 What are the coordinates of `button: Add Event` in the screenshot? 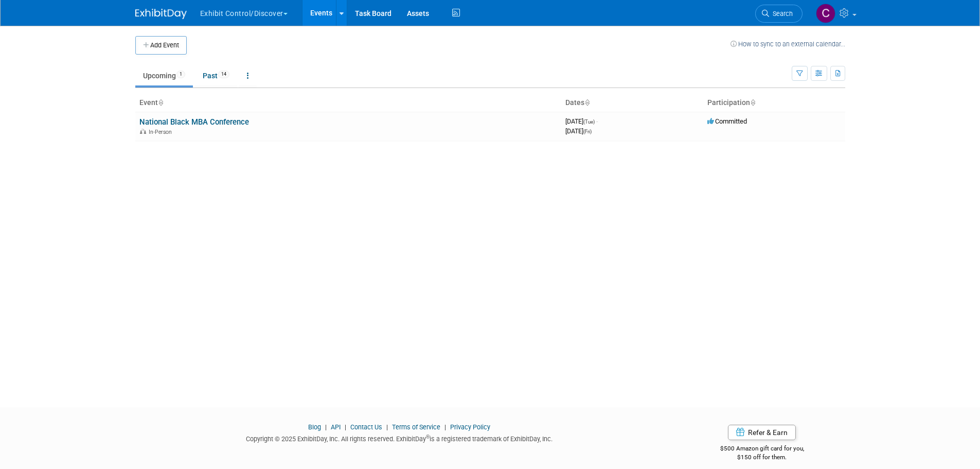 It's located at (161, 45).